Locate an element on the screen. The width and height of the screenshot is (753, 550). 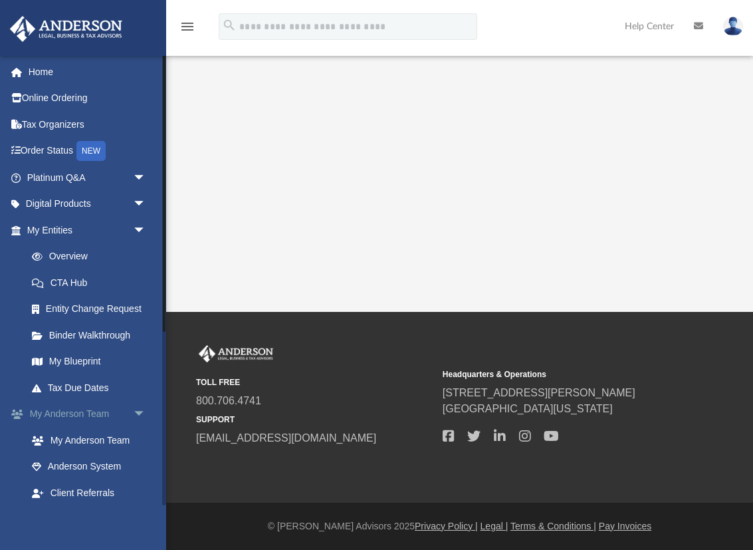
a: Online Ordering is located at coordinates (88, 98).